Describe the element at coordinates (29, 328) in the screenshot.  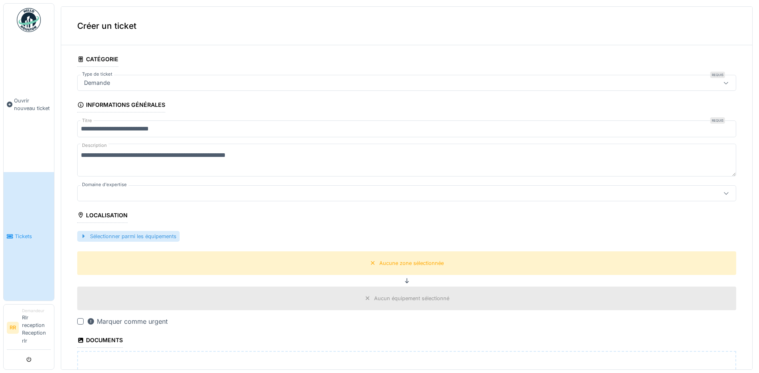
I see `a: RR DemandeurRlr reception Reception rlr` at that location.